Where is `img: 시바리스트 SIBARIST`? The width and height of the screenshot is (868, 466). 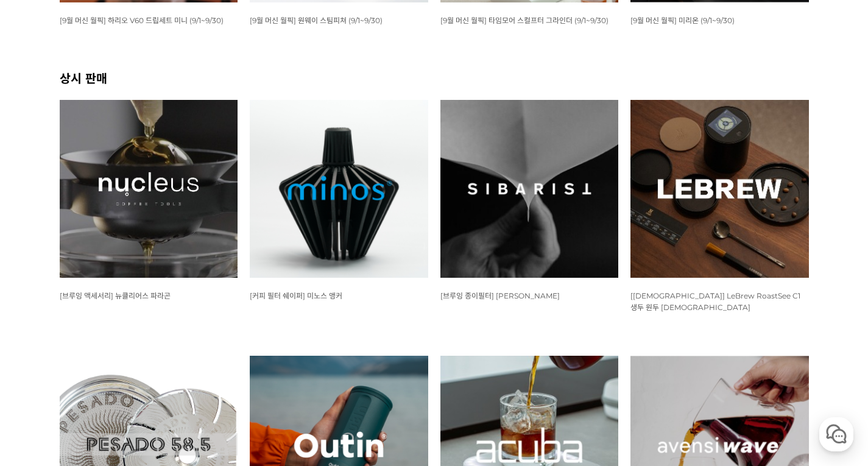
img: 시바리스트 SIBARIST is located at coordinates (529, 189).